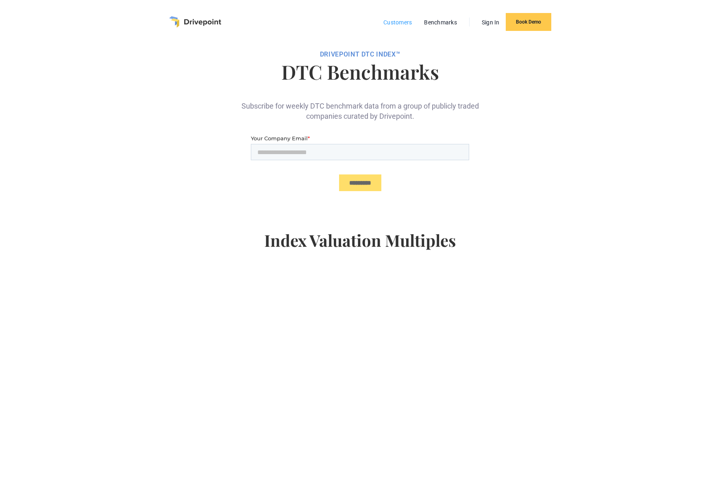 The image size is (720, 503). I want to click on a: Sign In, so click(491, 22).